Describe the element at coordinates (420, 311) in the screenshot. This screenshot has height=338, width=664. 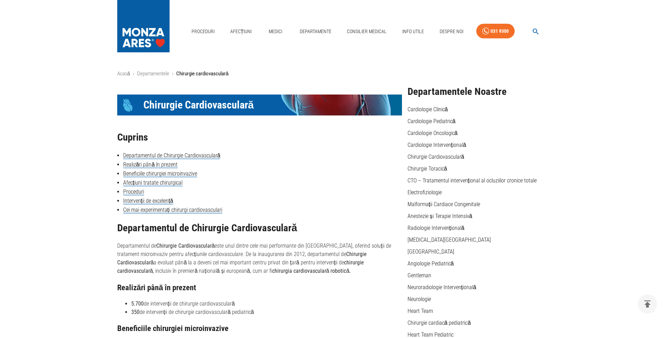
I see `a: Heart Team` at that location.